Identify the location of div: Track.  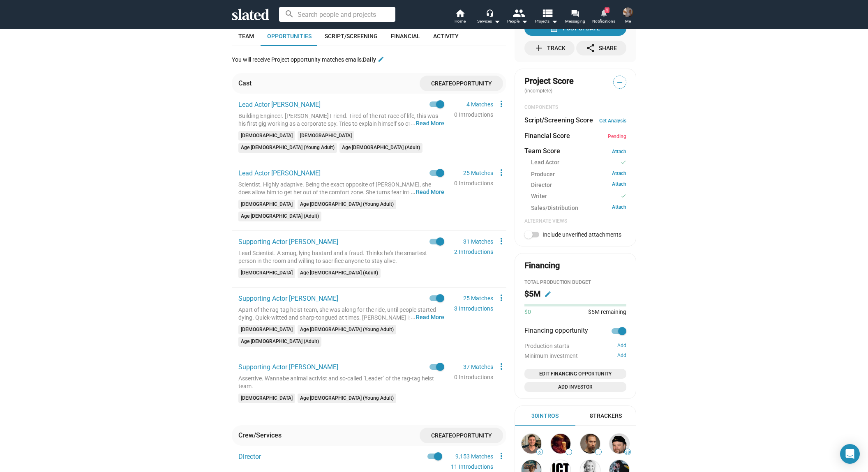
(550, 48).